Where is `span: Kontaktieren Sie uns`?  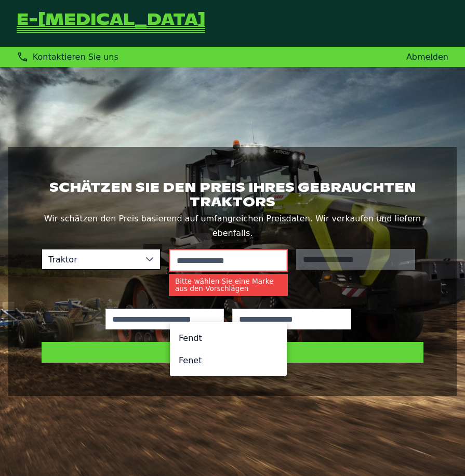
span: Kontaktieren Sie uns is located at coordinates (75, 56).